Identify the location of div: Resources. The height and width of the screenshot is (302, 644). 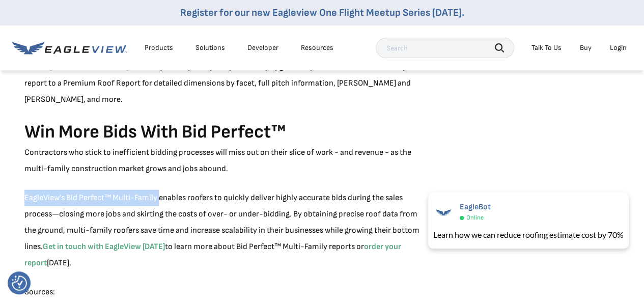
(317, 48).